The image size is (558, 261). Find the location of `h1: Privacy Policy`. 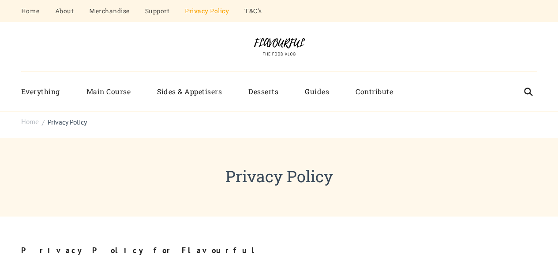

h1: Privacy Policy is located at coordinates (279, 176).